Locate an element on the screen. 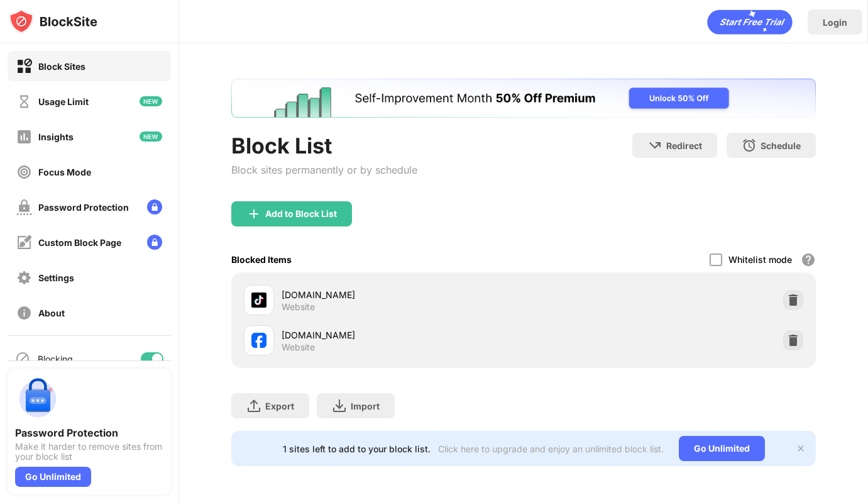  img: x-button.svg is located at coordinates (801, 448).